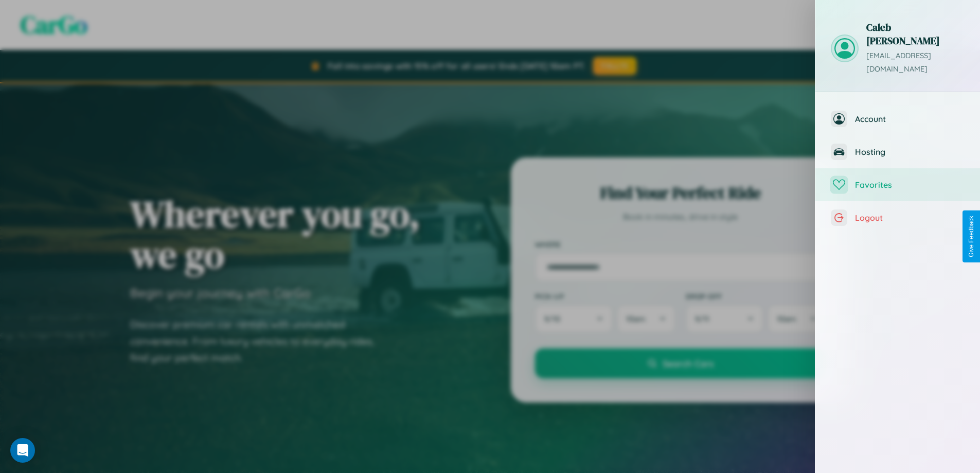 The height and width of the screenshot is (473, 980). What do you see at coordinates (971, 236) in the screenshot?
I see `div: Give Feedback` at bounding box center [971, 236].